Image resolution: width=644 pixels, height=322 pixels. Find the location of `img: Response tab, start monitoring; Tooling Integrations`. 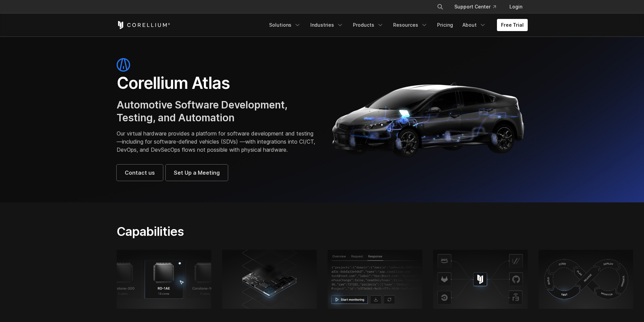

img: Response tab, start monitoring; Tooling Integrations is located at coordinates (375, 279).